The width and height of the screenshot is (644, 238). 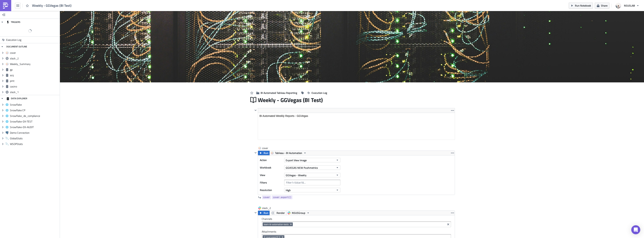 I want to click on span: Demo Connection, so click(x=34, y=133).